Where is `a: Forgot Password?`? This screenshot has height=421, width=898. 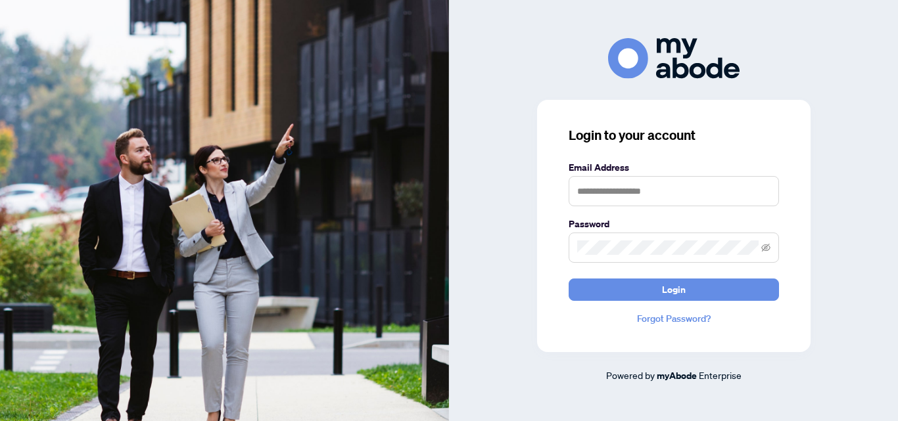
a: Forgot Password? is located at coordinates (674, 319).